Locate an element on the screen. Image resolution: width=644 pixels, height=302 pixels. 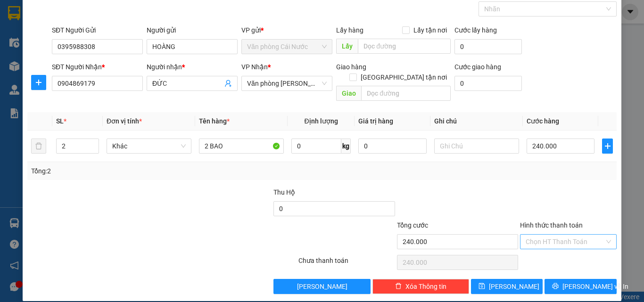
span: Văn phòng Hồ Chí Minh is located at coordinates (286, 83).